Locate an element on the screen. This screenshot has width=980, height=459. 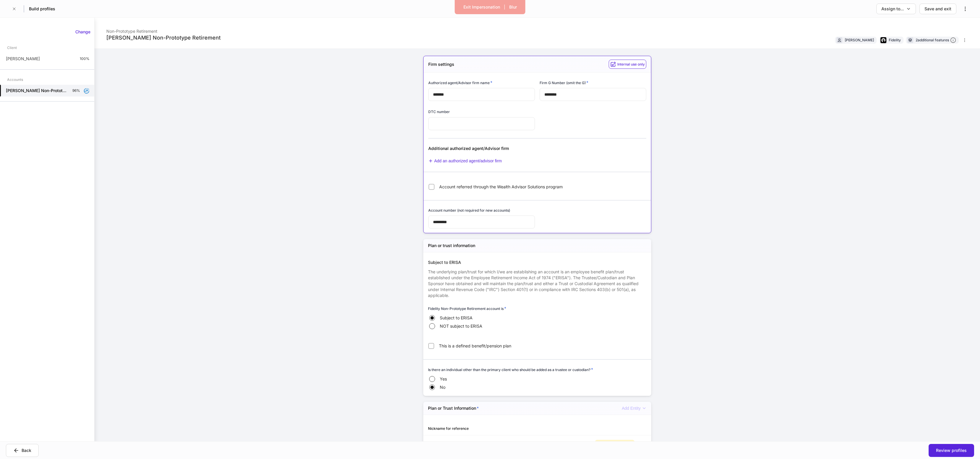
h6: Internal use only is located at coordinates (631, 64).